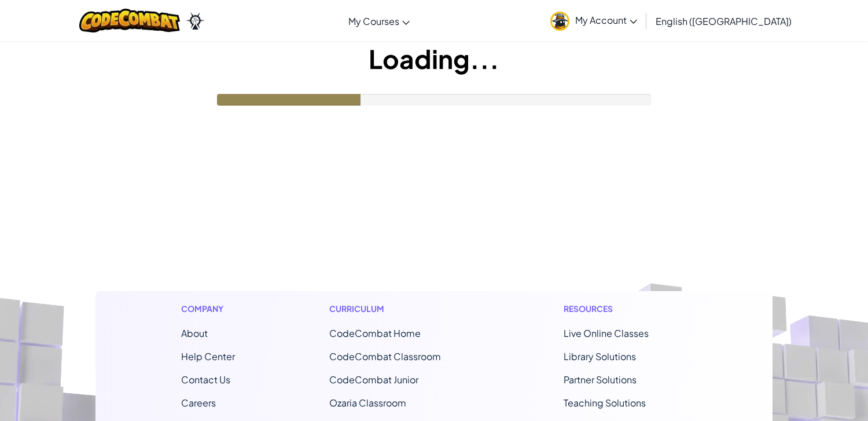 Image resolution: width=868 pixels, height=421 pixels. I want to click on a: Teaching Solutions, so click(605, 402).